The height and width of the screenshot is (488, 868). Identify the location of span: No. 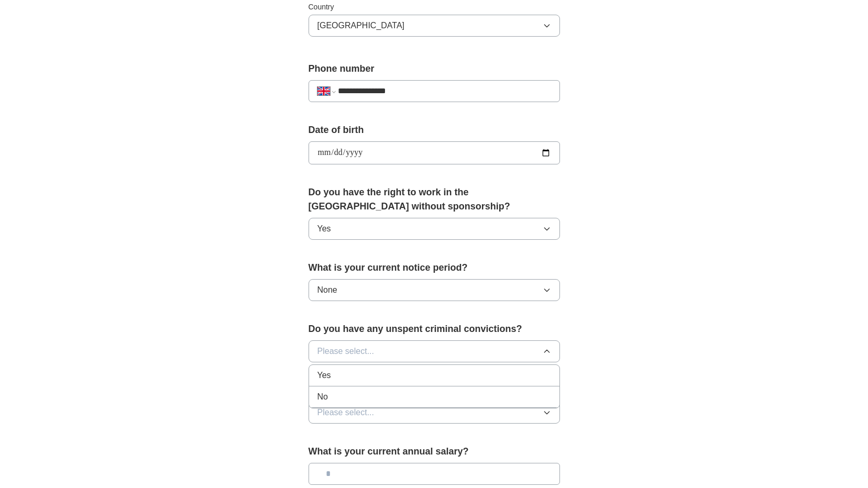
(323, 397).